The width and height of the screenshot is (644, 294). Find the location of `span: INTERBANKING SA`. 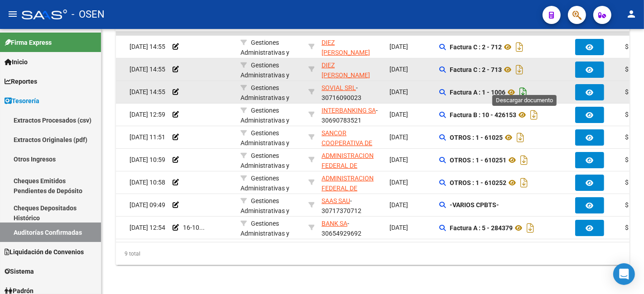

span: INTERBANKING SA is located at coordinates (349, 110).